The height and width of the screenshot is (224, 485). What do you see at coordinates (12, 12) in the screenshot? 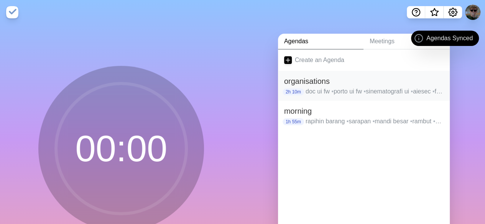
I see `img: timeblocks logo` at bounding box center [12, 12].